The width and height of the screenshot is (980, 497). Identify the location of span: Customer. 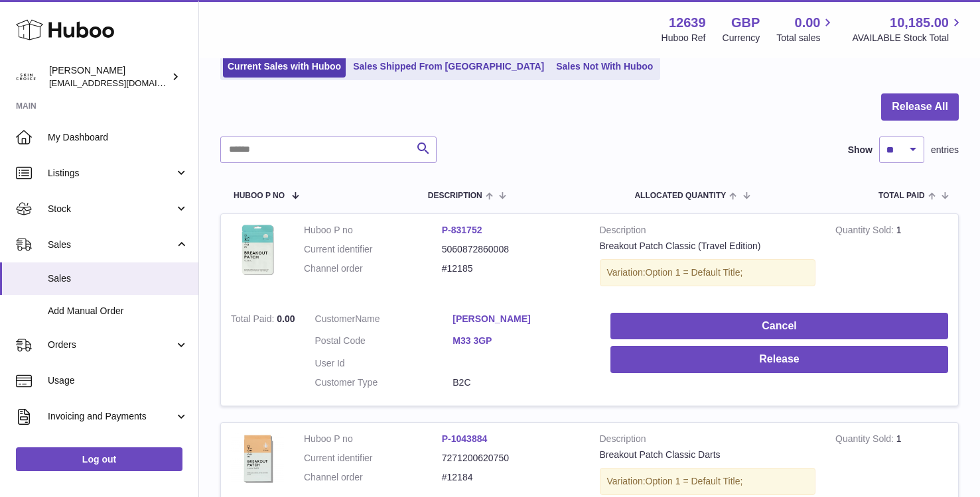
(335, 319).